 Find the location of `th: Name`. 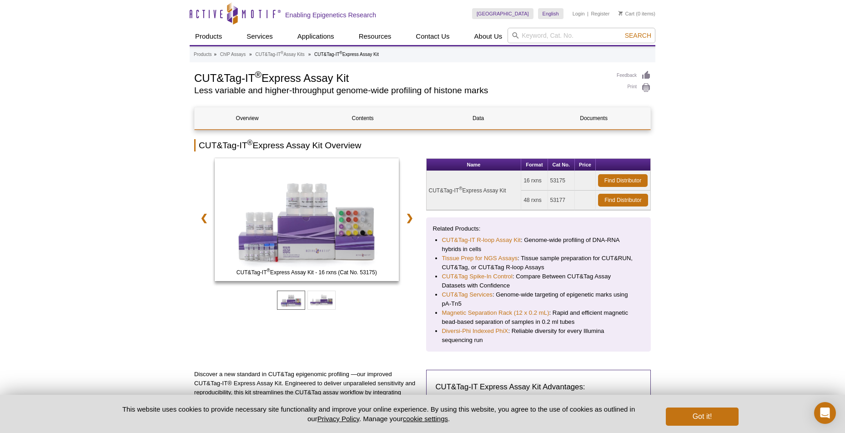

th: Name is located at coordinates (474, 165).